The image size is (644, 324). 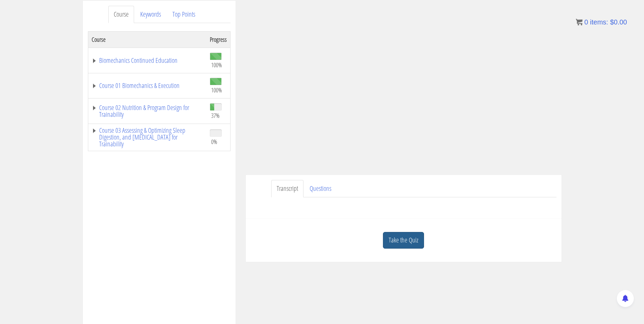 I want to click on bdi: 0.00, so click(x=619, y=22).